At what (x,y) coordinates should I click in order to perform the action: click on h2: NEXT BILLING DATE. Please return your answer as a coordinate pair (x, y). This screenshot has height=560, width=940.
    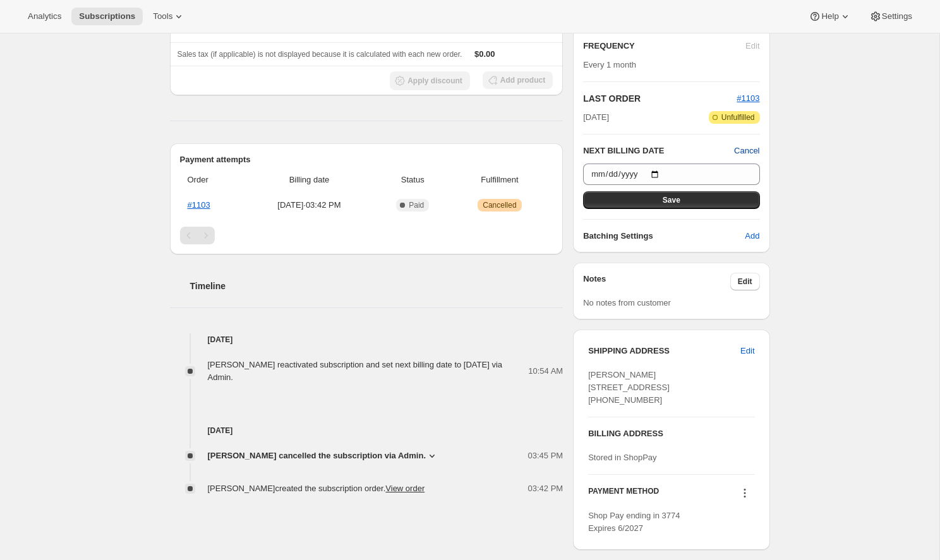
    Looking at the image, I should click on (659, 151).